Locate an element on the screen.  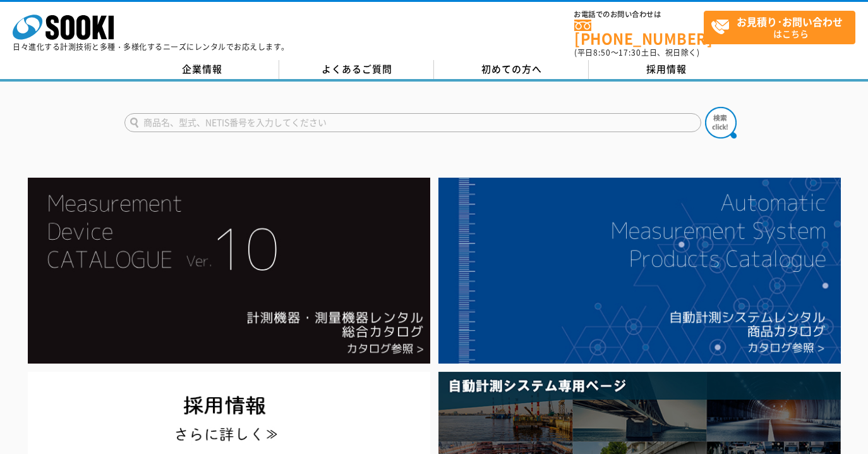
img: btn_search.png is located at coordinates (721, 122).